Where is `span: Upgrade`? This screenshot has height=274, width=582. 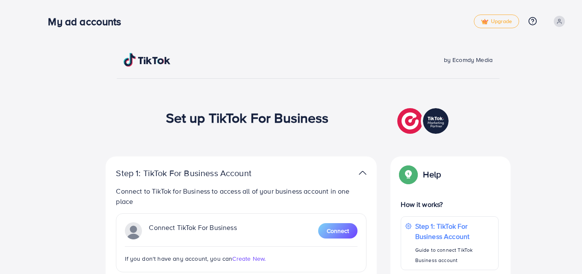 span: Upgrade is located at coordinates (497, 21).